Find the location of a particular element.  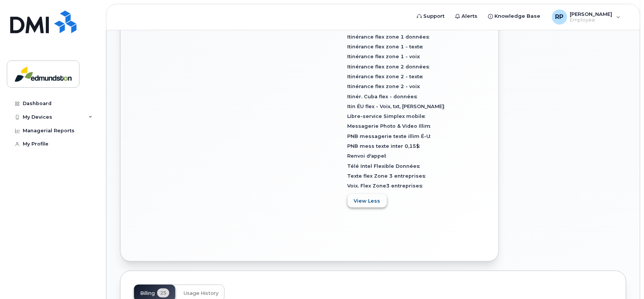

span: Employee is located at coordinates (591, 20).